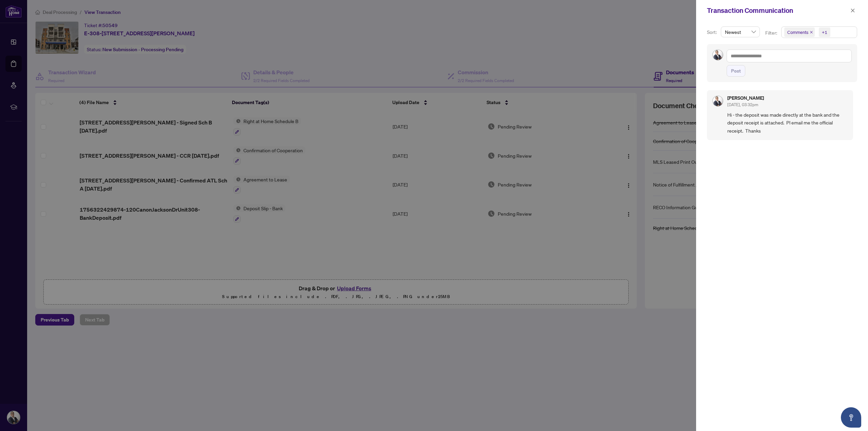 The height and width of the screenshot is (431, 868). What do you see at coordinates (851, 418) in the screenshot?
I see `button: Open asap` at bounding box center [851, 418].